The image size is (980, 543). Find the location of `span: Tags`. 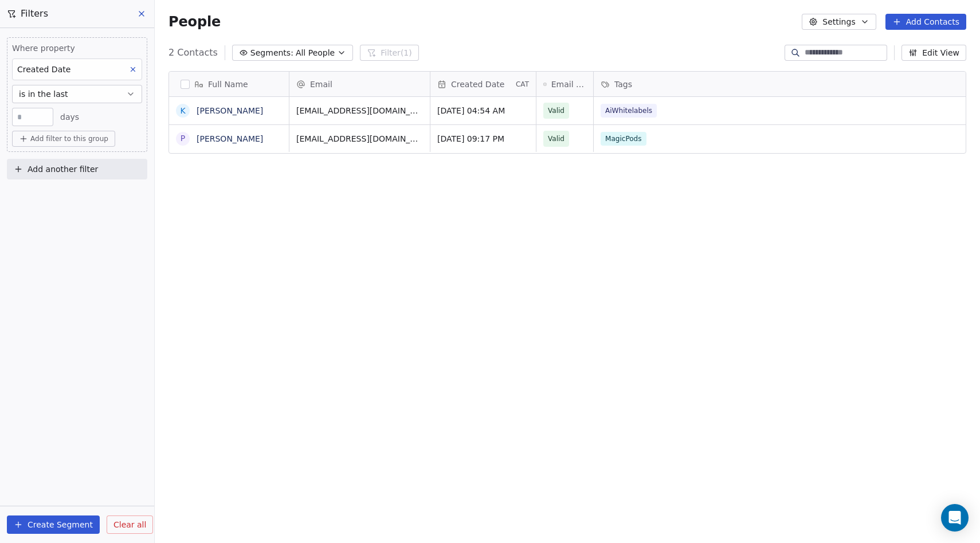

span: Tags is located at coordinates (623, 84).